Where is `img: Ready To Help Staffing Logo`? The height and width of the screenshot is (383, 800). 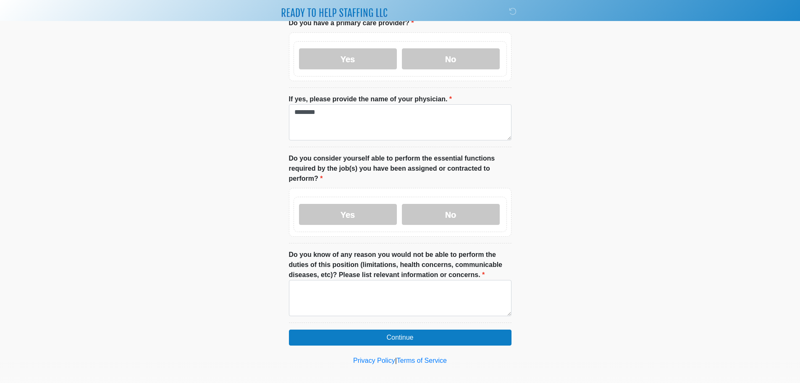
img: Ready To Help Staffing Logo is located at coordinates (334, 12).